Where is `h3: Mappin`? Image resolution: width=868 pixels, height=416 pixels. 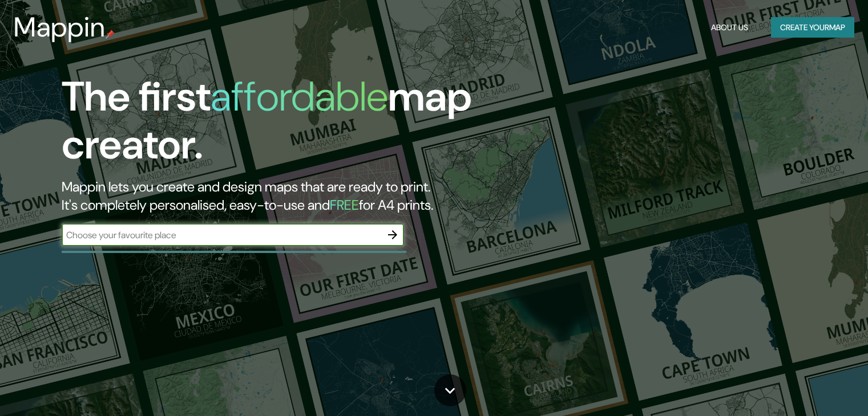 h3: Mappin is located at coordinates (60, 27).